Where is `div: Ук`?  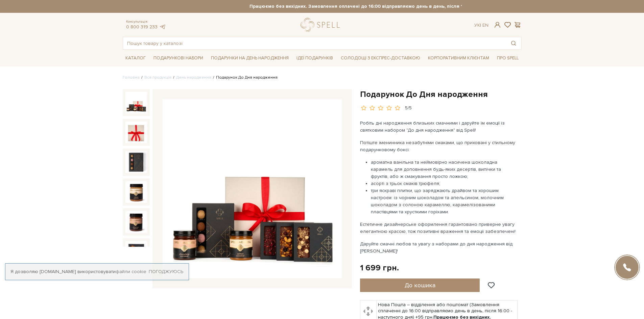
div: Ук is located at coordinates (481, 25).